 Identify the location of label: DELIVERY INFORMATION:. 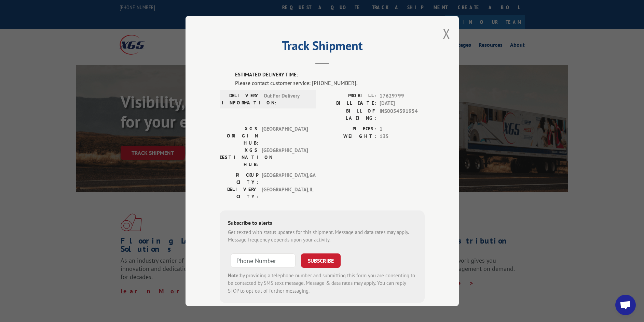
(241, 99).